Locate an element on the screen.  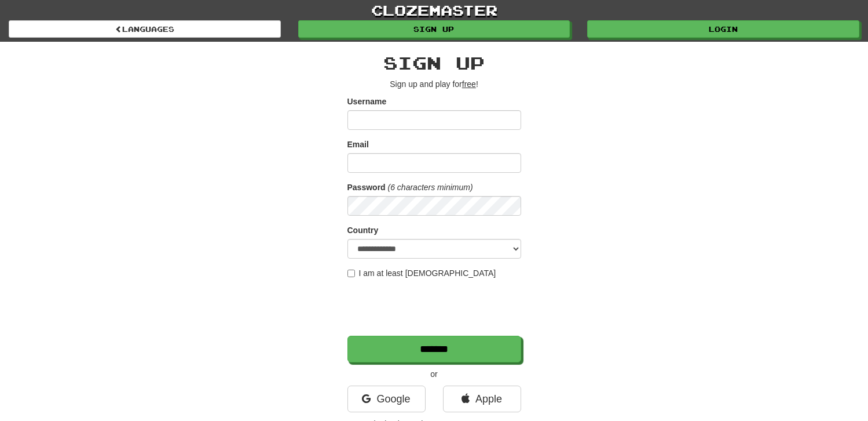
a: Apple is located at coordinates (482, 399).